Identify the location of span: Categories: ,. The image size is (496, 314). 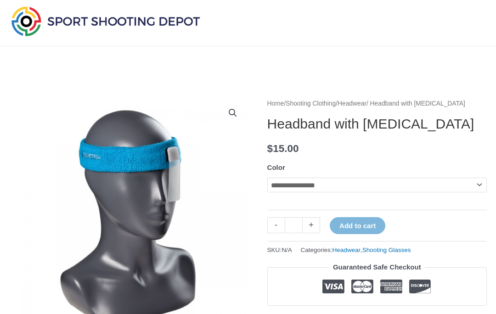
(355, 250).